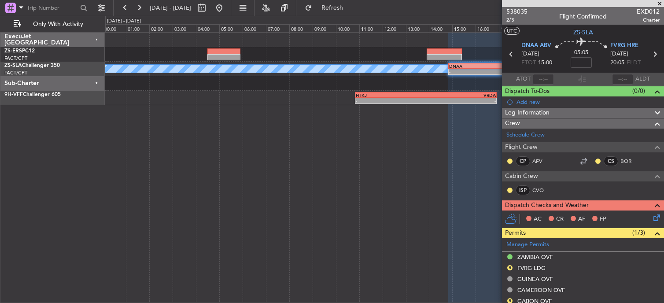  I want to click on span: 15:00, so click(545, 63).